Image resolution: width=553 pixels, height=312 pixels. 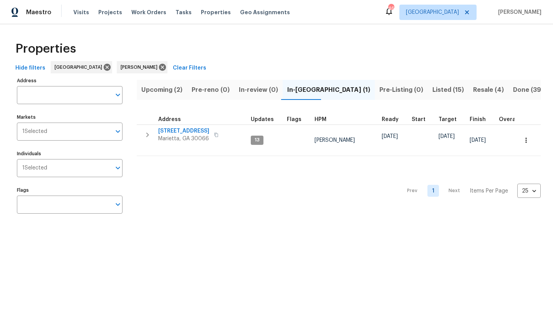 I want to click on span: Flags, so click(x=294, y=120).